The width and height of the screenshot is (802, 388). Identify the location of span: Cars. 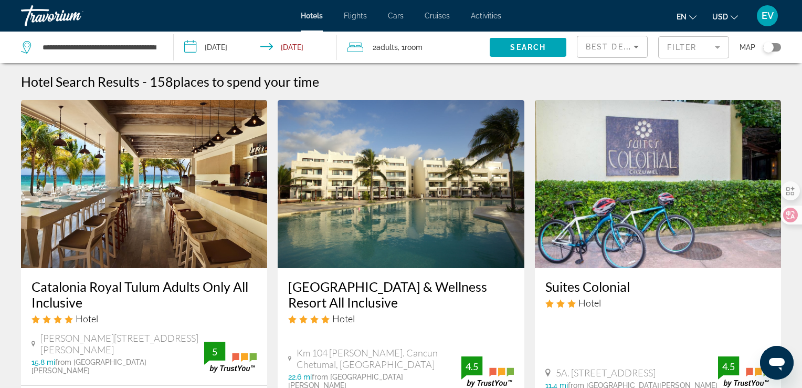
(396, 16).